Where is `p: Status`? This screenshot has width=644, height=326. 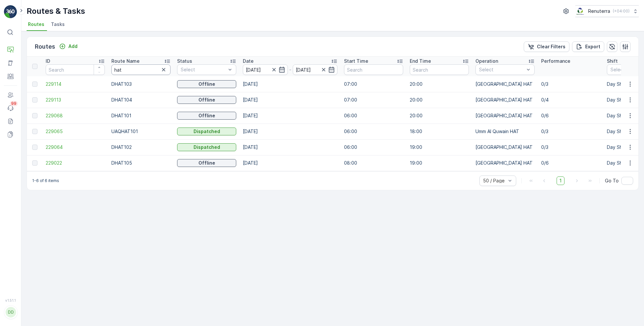
p: Status is located at coordinates (185, 61).